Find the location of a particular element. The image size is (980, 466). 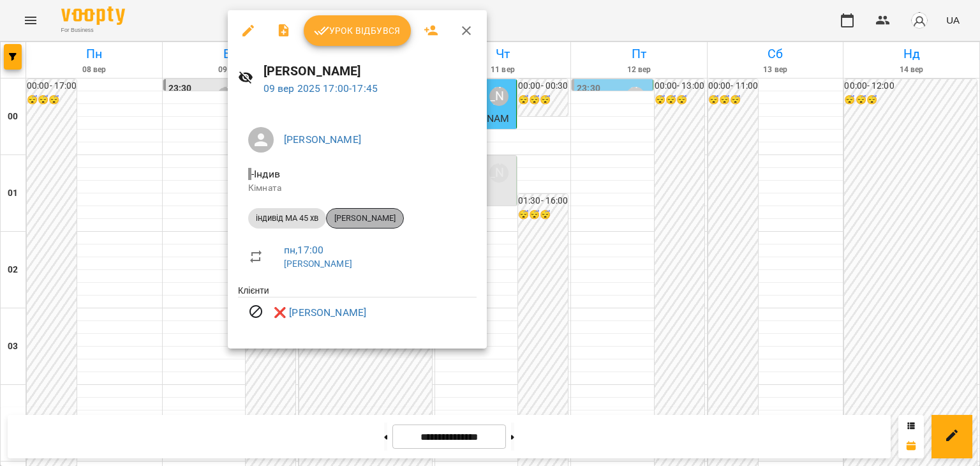

span: Урок відбувся is located at coordinates (357, 30).